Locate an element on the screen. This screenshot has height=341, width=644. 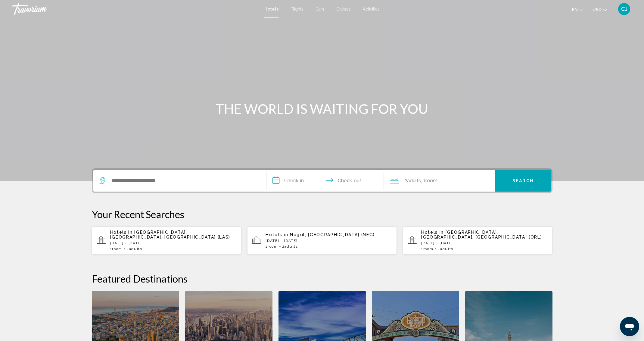
a: Cruises is located at coordinates (344, 9).